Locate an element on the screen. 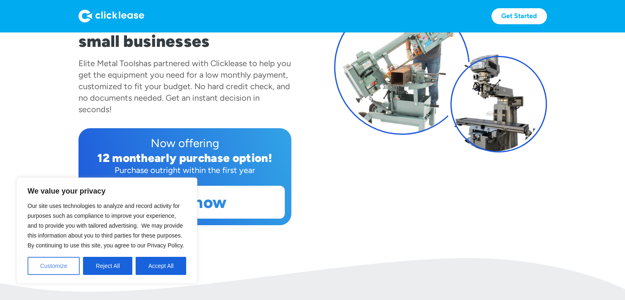  div: Now offering is located at coordinates (185, 143).